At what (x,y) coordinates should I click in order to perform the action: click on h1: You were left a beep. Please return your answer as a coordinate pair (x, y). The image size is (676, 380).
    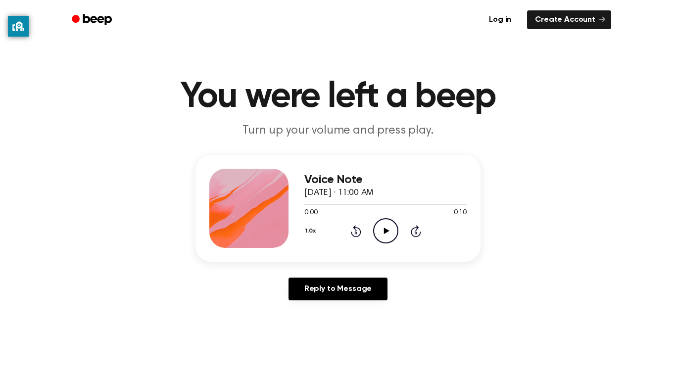
    Looking at the image, I should click on (338, 97).